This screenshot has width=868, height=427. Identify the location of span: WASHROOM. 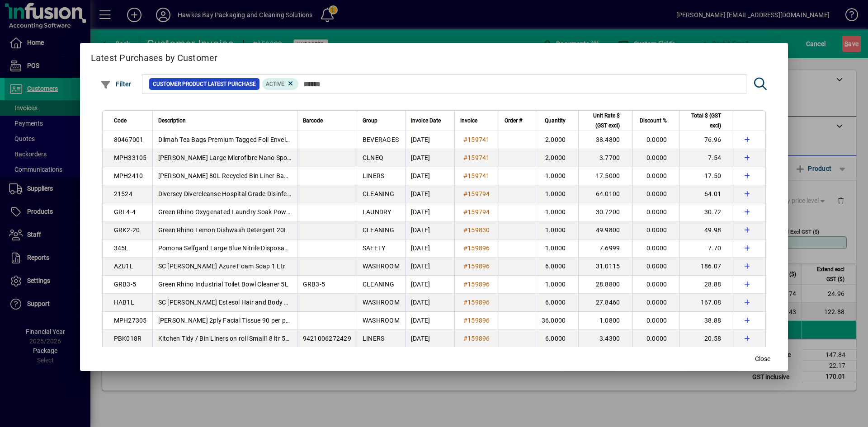
(382, 320).